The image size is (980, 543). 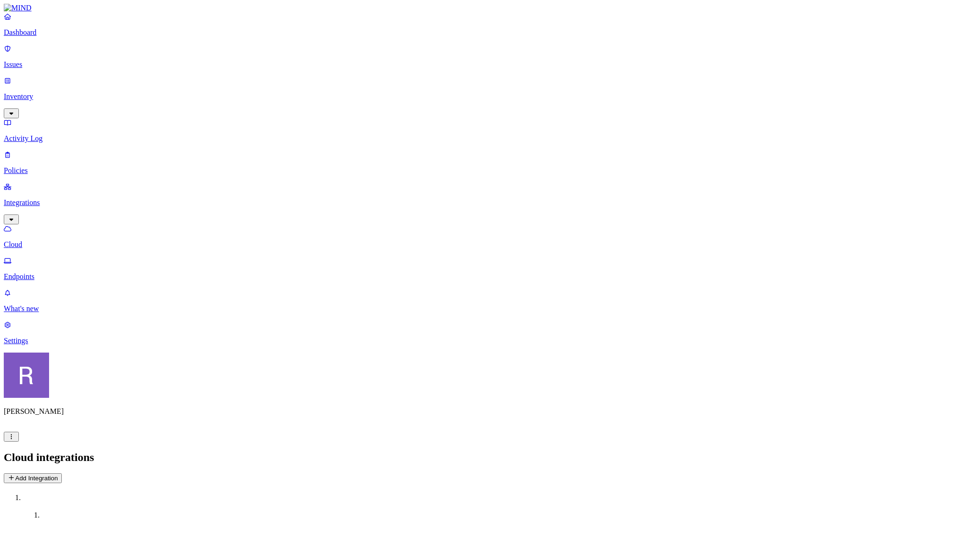 What do you see at coordinates (490, 203) in the screenshot?
I see `p: Integrations` at bounding box center [490, 203].